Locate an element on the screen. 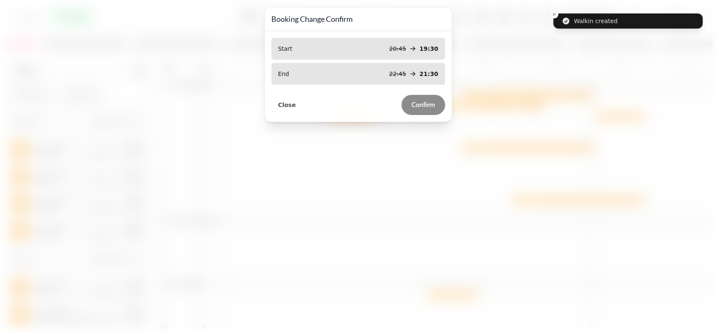  p: 19:30 is located at coordinates (429, 49).